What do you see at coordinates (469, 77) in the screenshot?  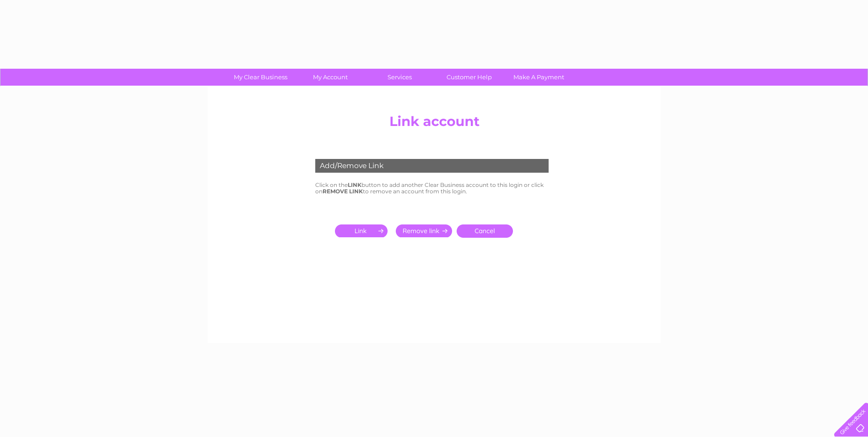 I see `a: Customer Help` at bounding box center [469, 77].